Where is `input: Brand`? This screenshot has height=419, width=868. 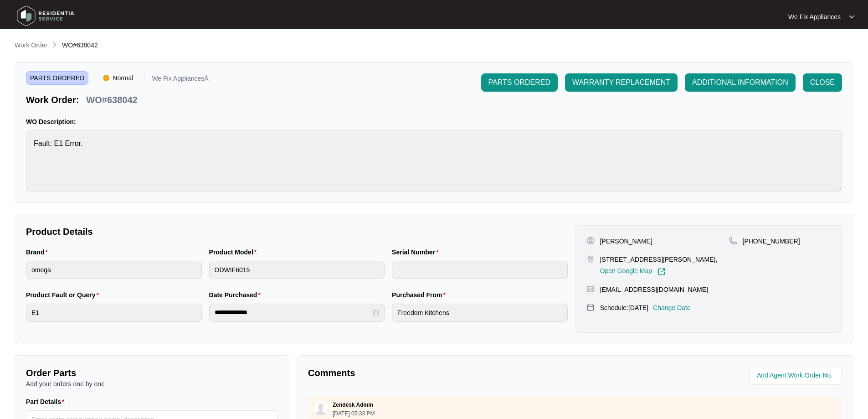
input: Brand is located at coordinates (114, 270).